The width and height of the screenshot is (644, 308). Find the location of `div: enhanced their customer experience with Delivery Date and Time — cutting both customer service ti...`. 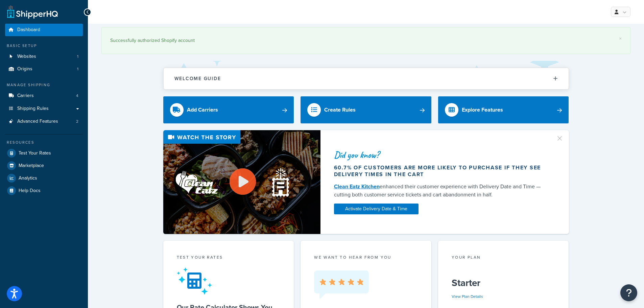

div: enhanced their customer experience with Delivery Date and Time — cutting both customer service ti... is located at coordinates (441, 191).